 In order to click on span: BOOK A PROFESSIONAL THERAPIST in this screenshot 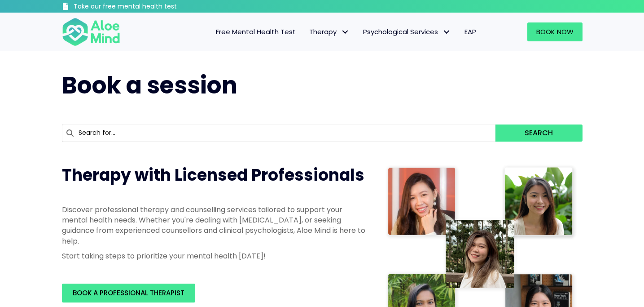, I will do `click(129, 293)`.